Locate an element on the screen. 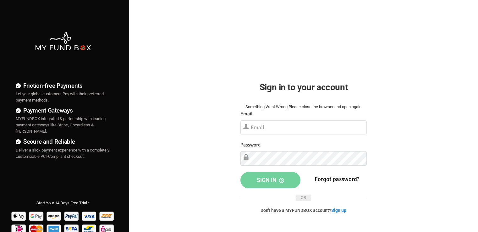  h4: Payment Gateways is located at coordinates (63, 110).